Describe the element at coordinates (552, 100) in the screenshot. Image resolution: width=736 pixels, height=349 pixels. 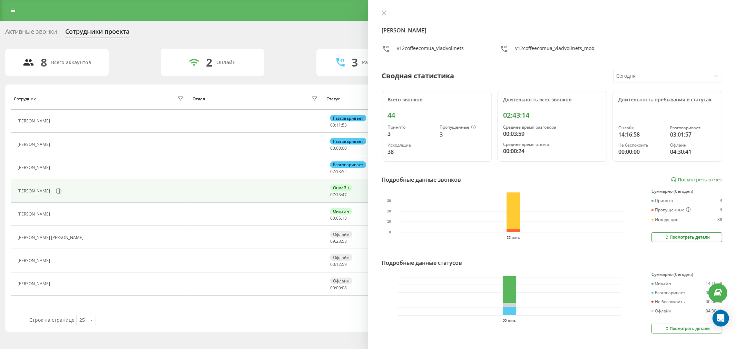
I see `div: Длительность всех звонков` at that location.